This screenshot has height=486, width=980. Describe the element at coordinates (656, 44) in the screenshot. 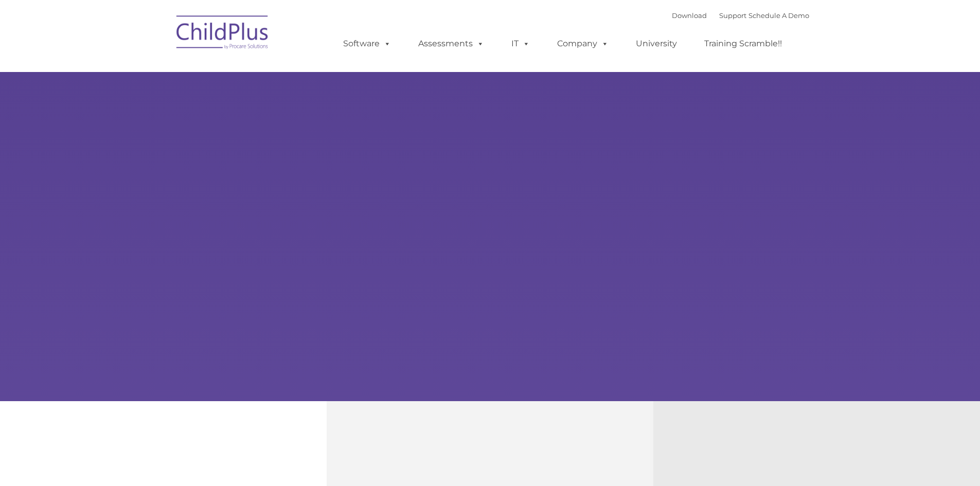

I see `a: University` at that location.